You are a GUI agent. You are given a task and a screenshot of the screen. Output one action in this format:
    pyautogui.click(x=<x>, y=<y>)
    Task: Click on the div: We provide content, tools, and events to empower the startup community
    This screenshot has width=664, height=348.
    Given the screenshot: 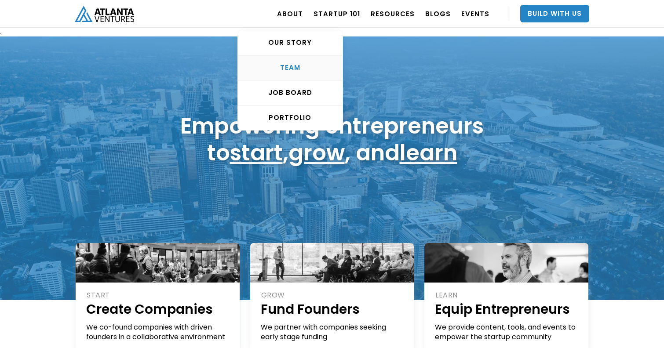 What is the action you would take?
    pyautogui.click(x=507, y=332)
    